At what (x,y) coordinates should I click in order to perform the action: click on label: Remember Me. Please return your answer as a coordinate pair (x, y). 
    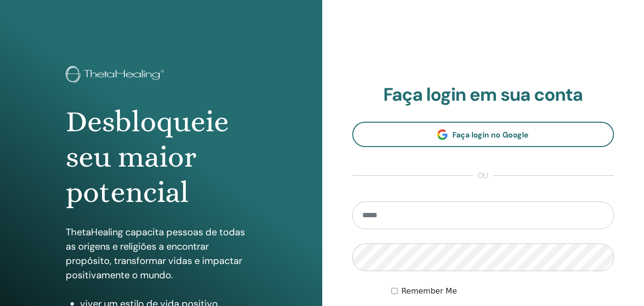
    Looking at the image, I should click on (429, 291).